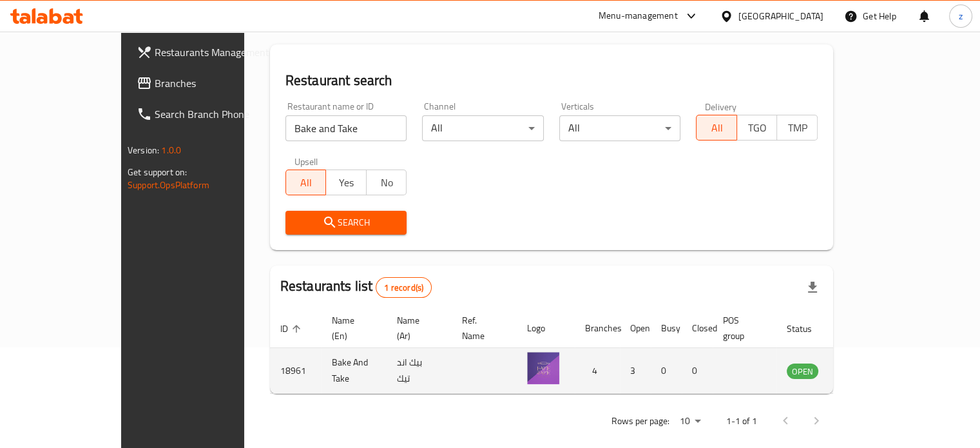  I want to click on td: بيك اند تيك, so click(419, 370).